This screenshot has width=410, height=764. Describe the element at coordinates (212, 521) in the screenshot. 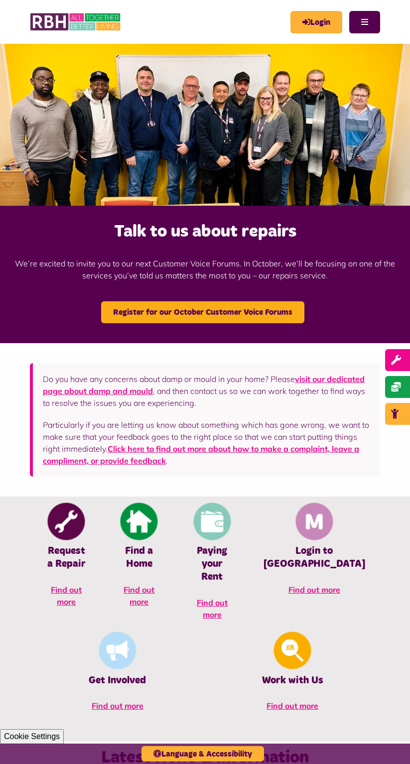

I see `img: Pay Rent` at that location.